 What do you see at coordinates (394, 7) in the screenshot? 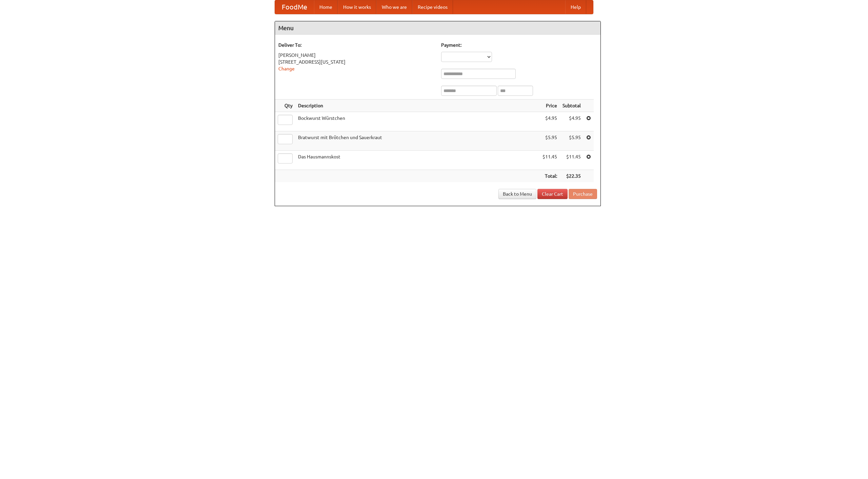
I see `a: Who we are` at bounding box center [394, 7].